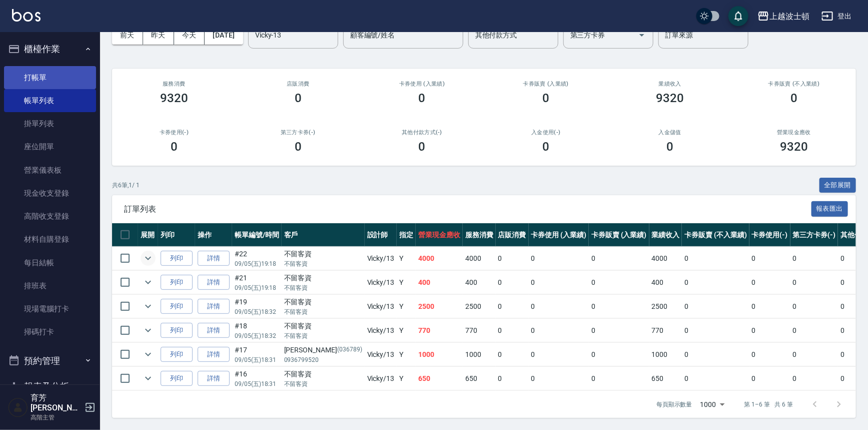 This screenshot has height=430, width=868. I want to click on td: #16, so click(257, 378).